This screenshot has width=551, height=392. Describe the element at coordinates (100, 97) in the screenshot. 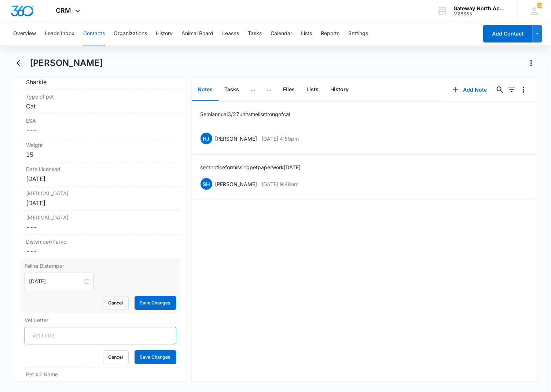

I see `label: Type of pet` at that location.